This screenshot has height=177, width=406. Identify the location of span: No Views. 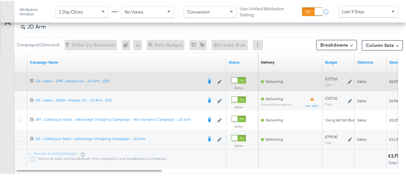
(134, 11).